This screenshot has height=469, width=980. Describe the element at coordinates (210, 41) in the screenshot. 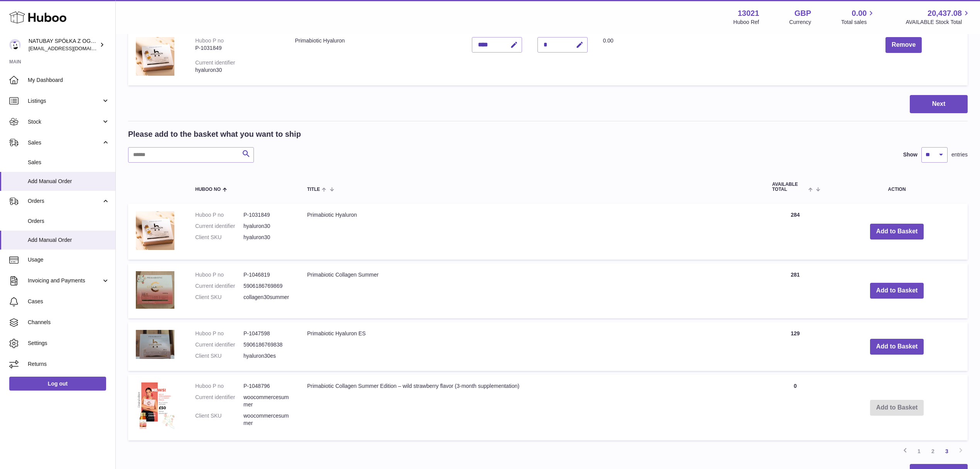

I see `div: Huboo P no` at that location.